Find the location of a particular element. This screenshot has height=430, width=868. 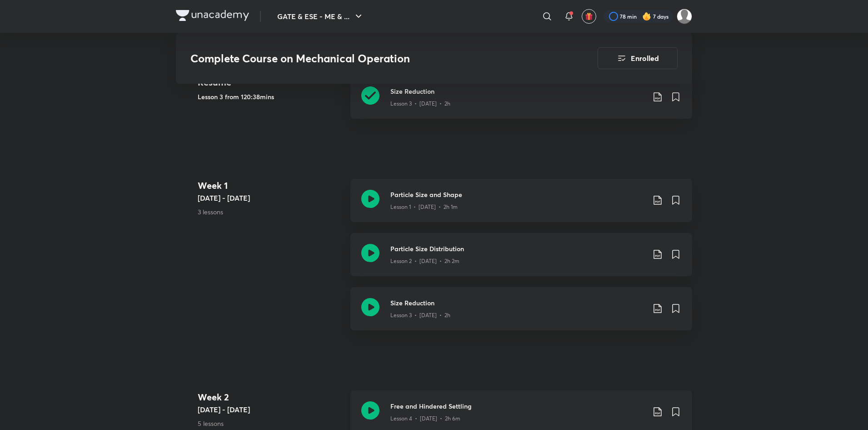

h4: Week 1 is located at coordinates (271, 185).